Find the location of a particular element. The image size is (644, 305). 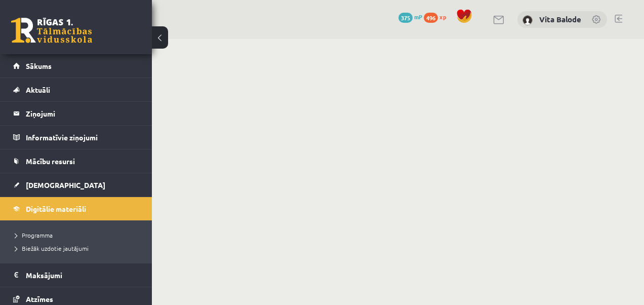

span: mP is located at coordinates (419, 16).